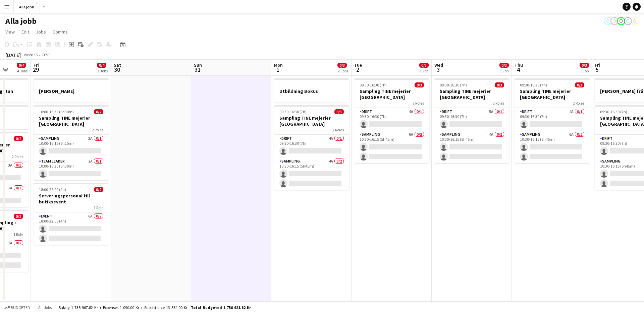 The width and height of the screenshot is (644, 313). Describe the element at coordinates (117, 65) in the screenshot. I see `span: Sat` at that location.